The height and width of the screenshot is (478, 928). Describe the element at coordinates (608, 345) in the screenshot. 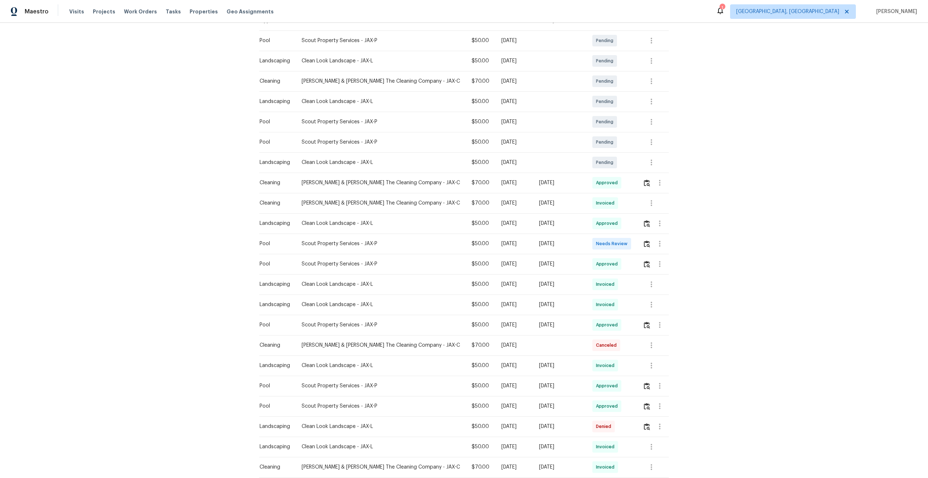

I see `span: Canceled` at that location.